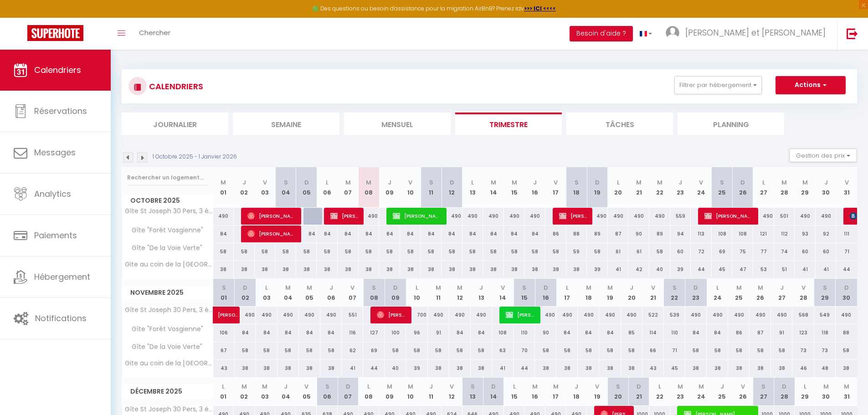 The image size is (868, 415). Describe the element at coordinates (718, 85) in the screenshot. I see `button: Filtrer par hébergement` at that location.